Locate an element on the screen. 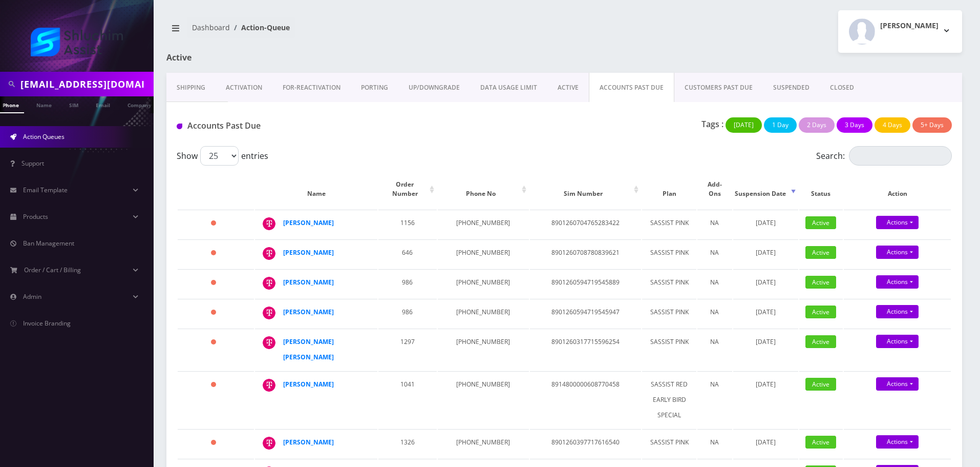 The width and height of the screenshot is (980, 467). input: Search: is located at coordinates (900, 155).